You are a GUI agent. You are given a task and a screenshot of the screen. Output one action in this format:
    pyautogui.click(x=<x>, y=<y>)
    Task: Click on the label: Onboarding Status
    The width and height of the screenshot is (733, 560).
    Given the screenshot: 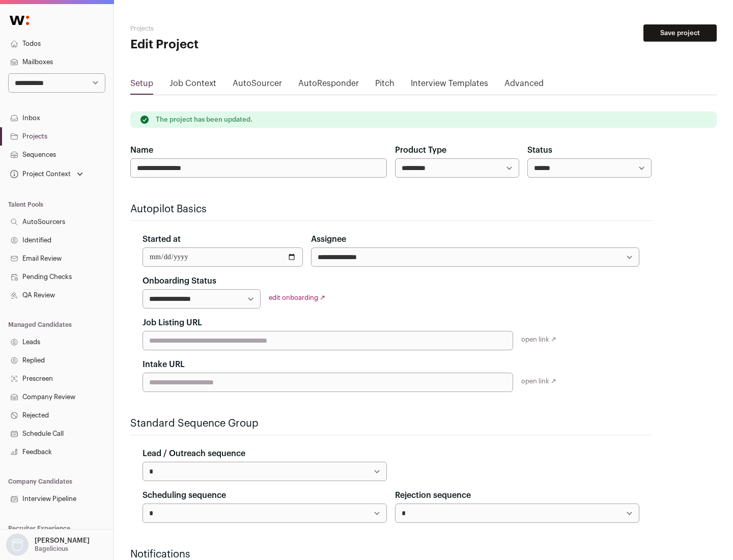 What is the action you would take?
    pyautogui.click(x=179, y=281)
    